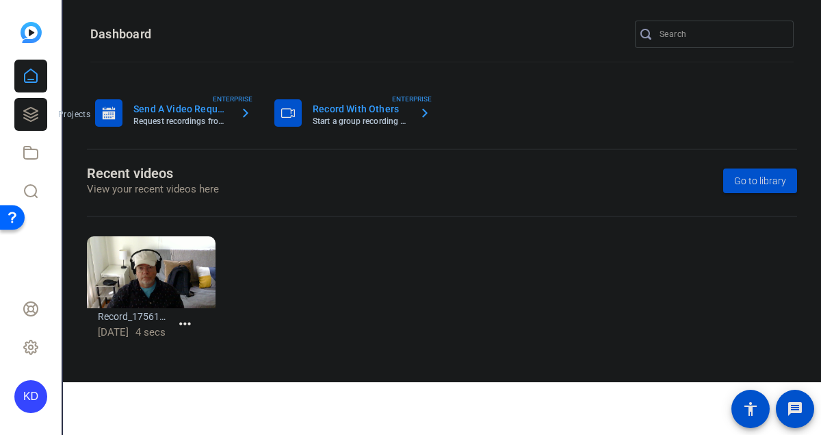 The width and height of the screenshot is (821, 435). I want to click on span: Go to library, so click(761, 181).